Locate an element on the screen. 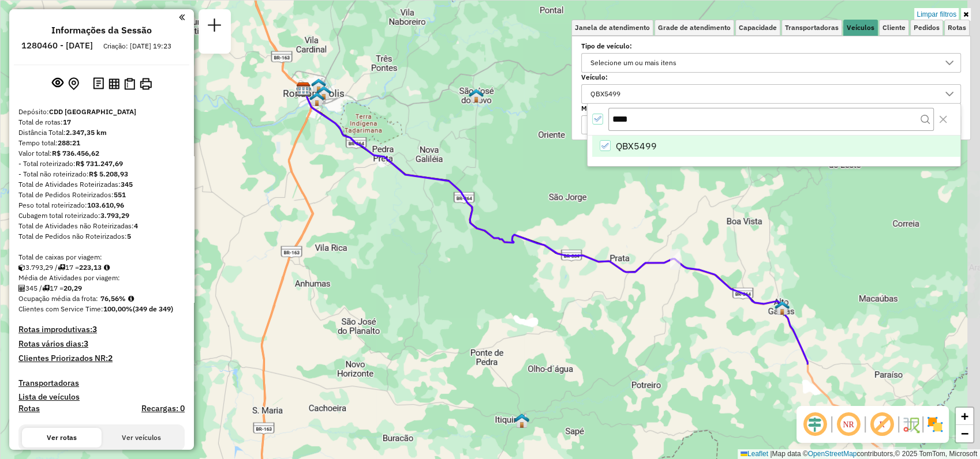 The width and height of the screenshot is (980, 459). div: Total de Pedidos Roteirizados: is located at coordinates (102, 195).